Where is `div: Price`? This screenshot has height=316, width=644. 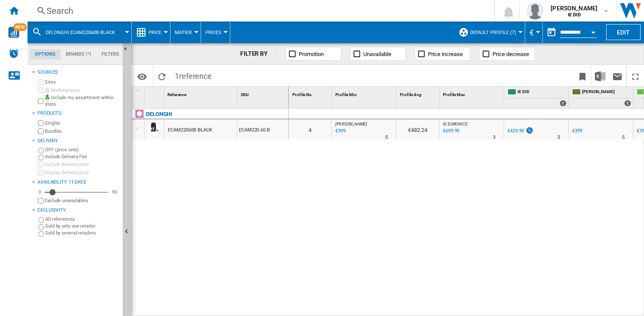 div: Price is located at coordinates (151, 32).